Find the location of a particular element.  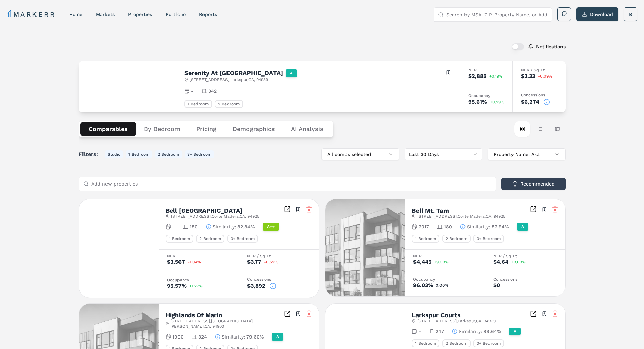

span: +1.27% is located at coordinates (196, 286).